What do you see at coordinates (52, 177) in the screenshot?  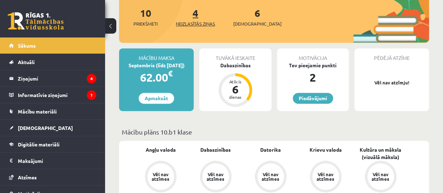 I see `a: Atzīmes` at bounding box center [52, 177].